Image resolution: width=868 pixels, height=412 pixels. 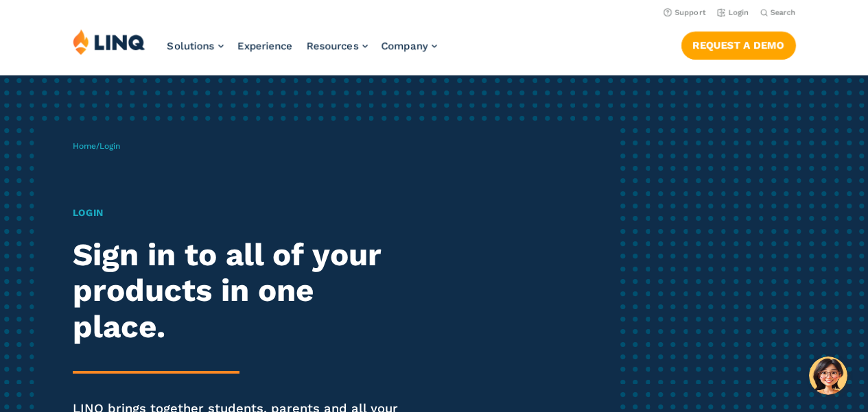 What do you see at coordinates (333, 46) in the screenshot?
I see `span: Resources` at bounding box center [333, 46].